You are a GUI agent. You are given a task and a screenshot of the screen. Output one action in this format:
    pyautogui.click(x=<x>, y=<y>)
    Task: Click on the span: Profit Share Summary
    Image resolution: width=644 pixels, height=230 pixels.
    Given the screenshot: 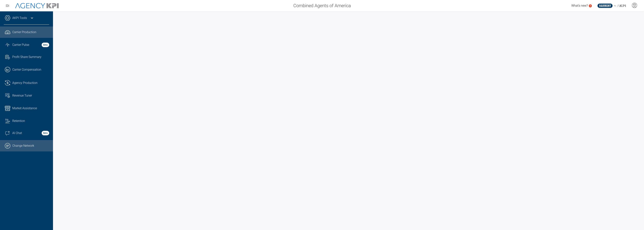 What is the action you would take?
    pyautogui.click(x=27, y=57)
    